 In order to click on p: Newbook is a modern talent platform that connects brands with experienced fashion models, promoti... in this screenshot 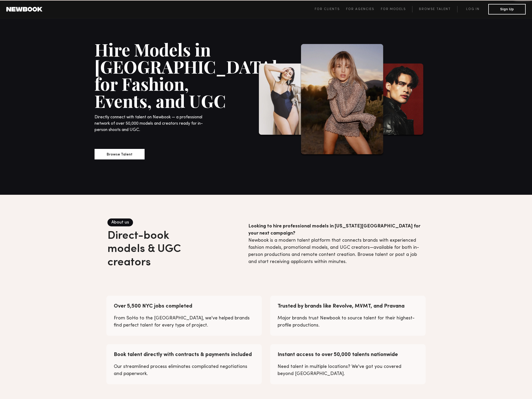, I will do `click(336, 244)`.